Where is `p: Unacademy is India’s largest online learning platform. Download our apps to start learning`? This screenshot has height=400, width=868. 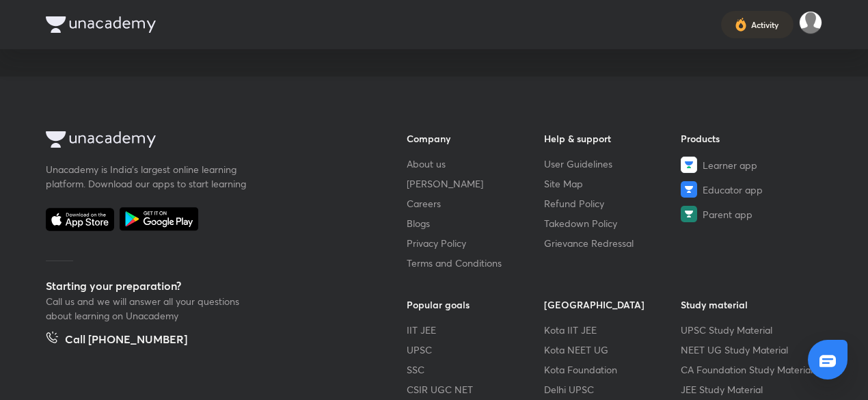
p: Unacademy is India’s largest online learning platform. Download our apps to start learning is located at coordinates (148, 177).